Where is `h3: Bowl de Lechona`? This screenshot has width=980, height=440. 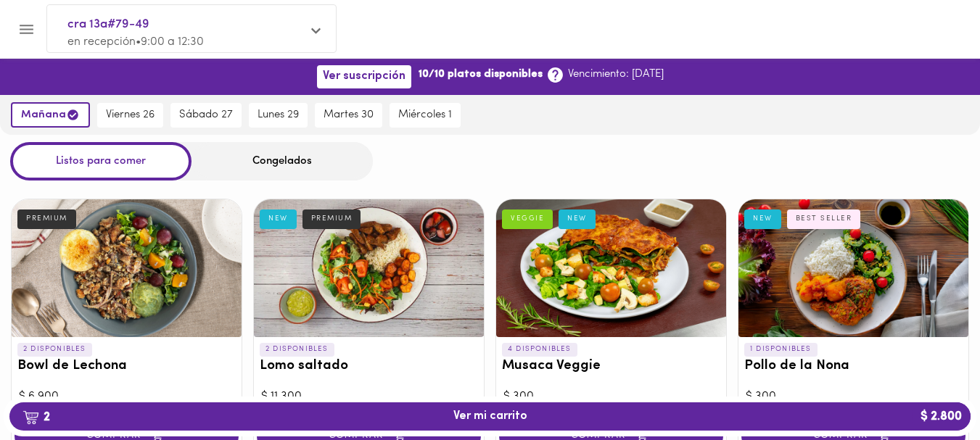 h3: Bowl de Lechona is located at coordinates (126, 366).